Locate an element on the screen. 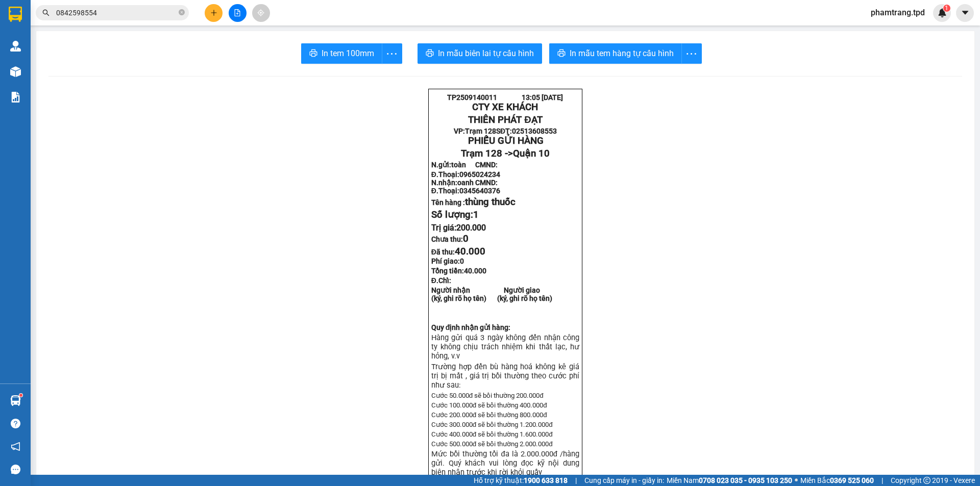 The height and width of the screenshot is (486, 980). strong: N.nhận: is located at coordinates (464, 182).